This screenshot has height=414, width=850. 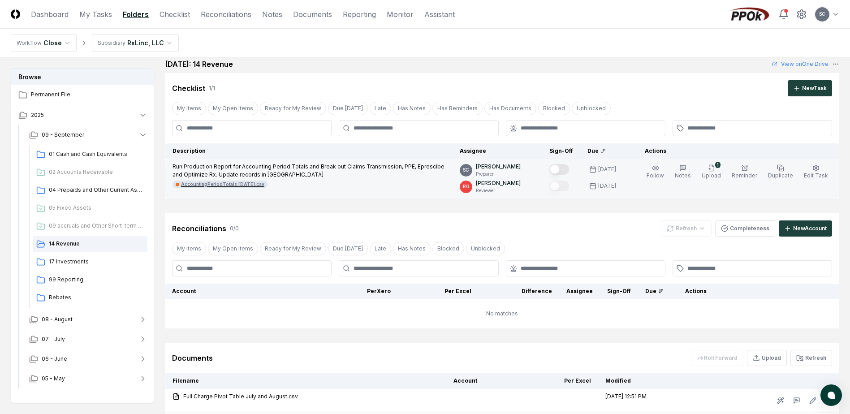 I want to click on a: Rebates, so click(x=90, y=298).